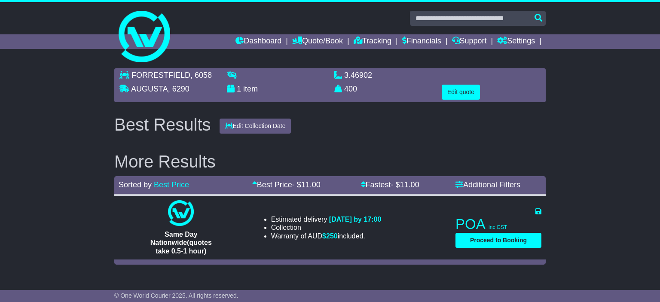  What do you see at coordinates (172, 185) in the screenshot?
I see `a: Best Price` at bounding box center [172, 185].